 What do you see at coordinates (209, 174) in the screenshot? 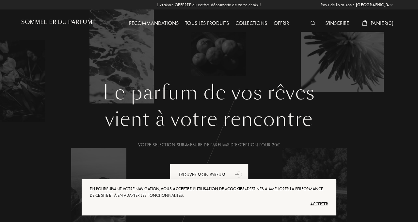
I see `a: Trouver mon parfumanimation` at bounding box center [209, 174].